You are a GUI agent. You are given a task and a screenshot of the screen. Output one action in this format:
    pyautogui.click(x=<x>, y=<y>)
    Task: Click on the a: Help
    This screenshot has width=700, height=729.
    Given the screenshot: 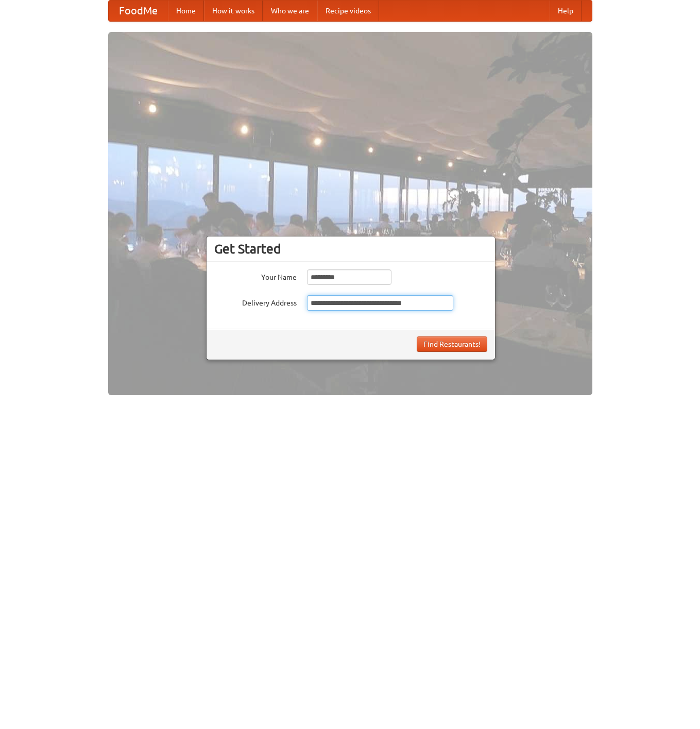 What is the action you would take?
    pyautogui.click(x=566, y=11)
    